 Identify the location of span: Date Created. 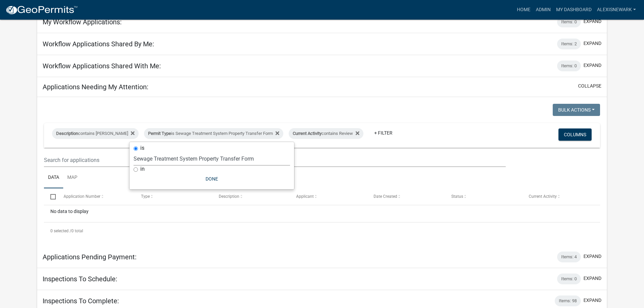
(385, 196).